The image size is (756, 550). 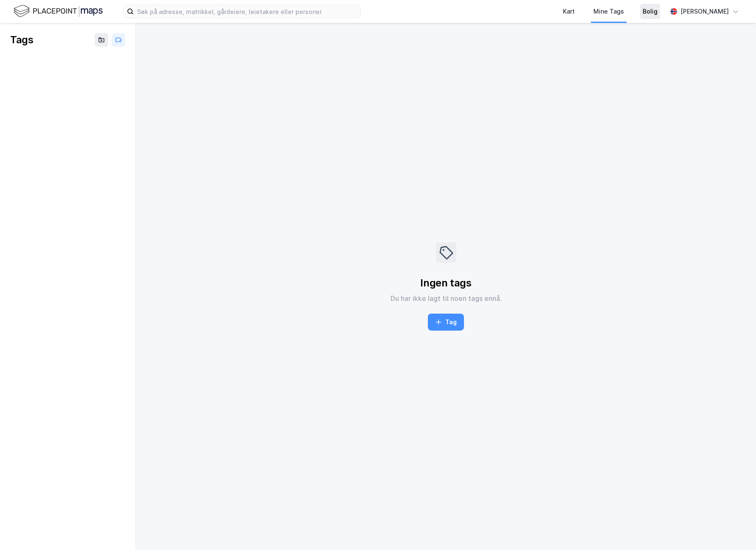 I want to click on div: Kontrollprogram for chat, so click(x=735, y=530).